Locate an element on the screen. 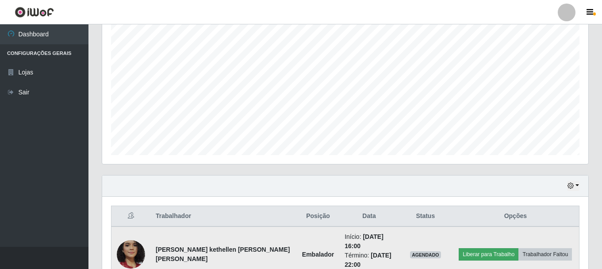 The image size is (602, 269). th: Status is located at coordinates (426, 216).